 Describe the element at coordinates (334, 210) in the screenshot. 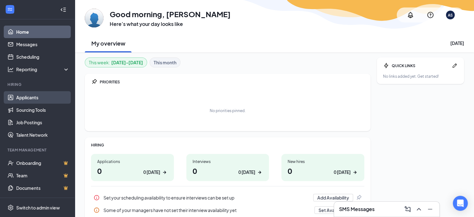

I see `button: Set Availability` at that location.